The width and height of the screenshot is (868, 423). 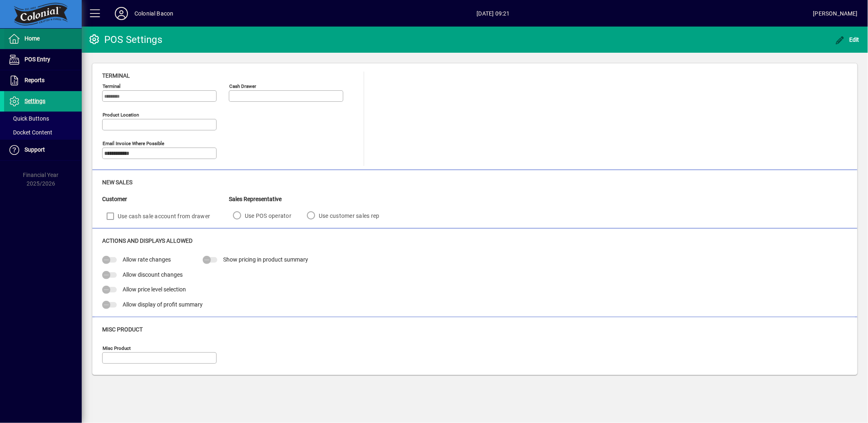 I want to click on span: Misc Product, so click(x=122, y=329).